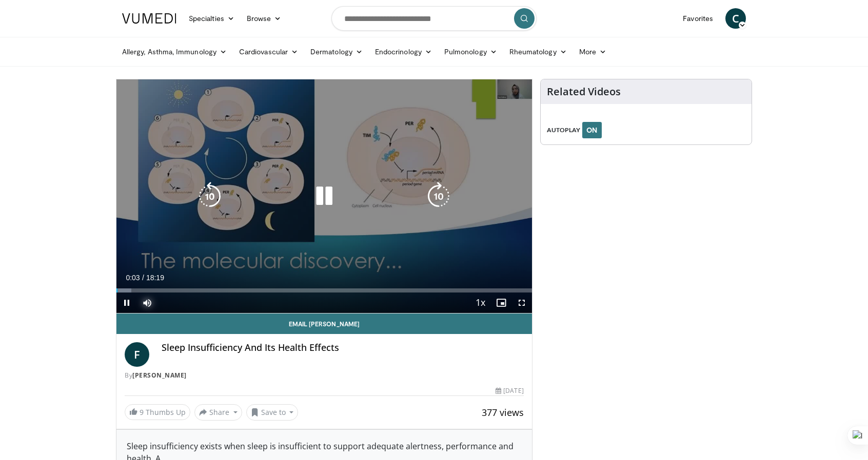 The width and height of the screenshot is (868, 460). I want to click on a: Favorites, so click(698, 19).